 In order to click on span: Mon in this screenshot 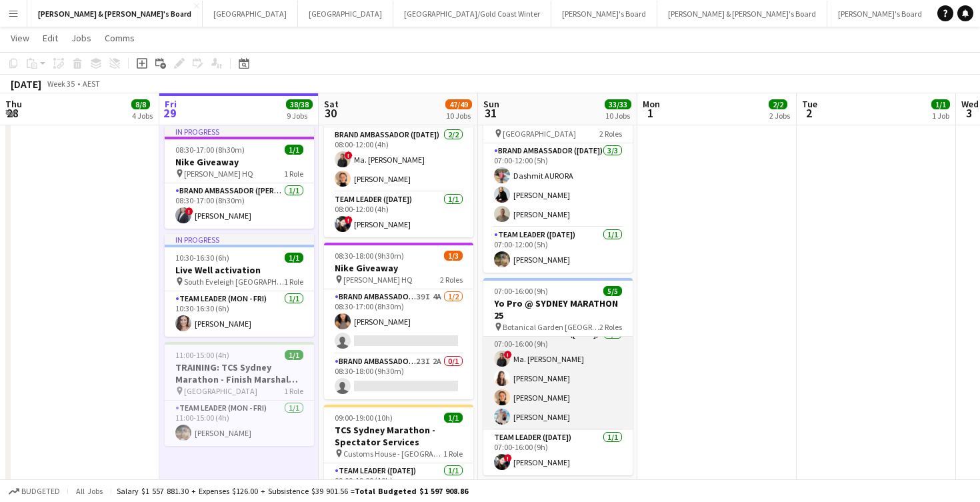, I will do `click(651, 104)`.